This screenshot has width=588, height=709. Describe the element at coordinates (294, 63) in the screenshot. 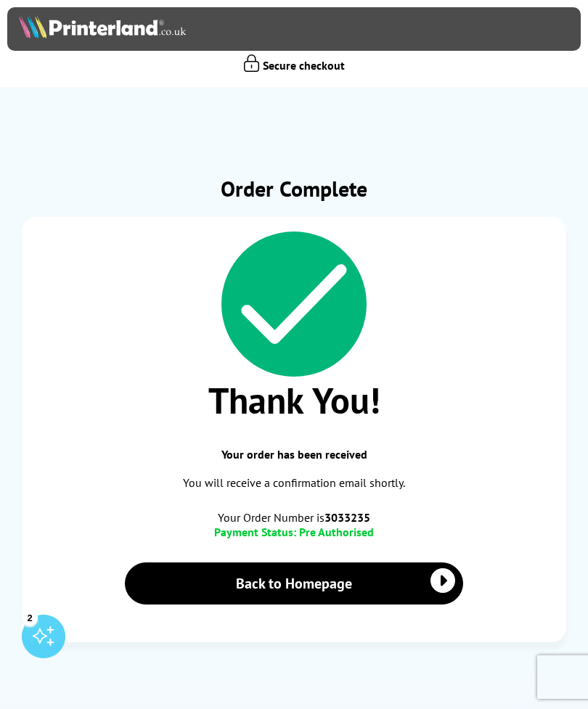

I see `span: Secure checkout` at that location.